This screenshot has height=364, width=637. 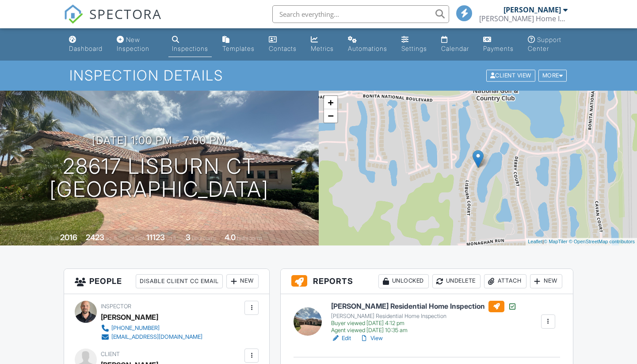 What do you see at coordinates (249, 238) in the screenshot?
I see `span: bathrooms` at bounding box center [249, 238].